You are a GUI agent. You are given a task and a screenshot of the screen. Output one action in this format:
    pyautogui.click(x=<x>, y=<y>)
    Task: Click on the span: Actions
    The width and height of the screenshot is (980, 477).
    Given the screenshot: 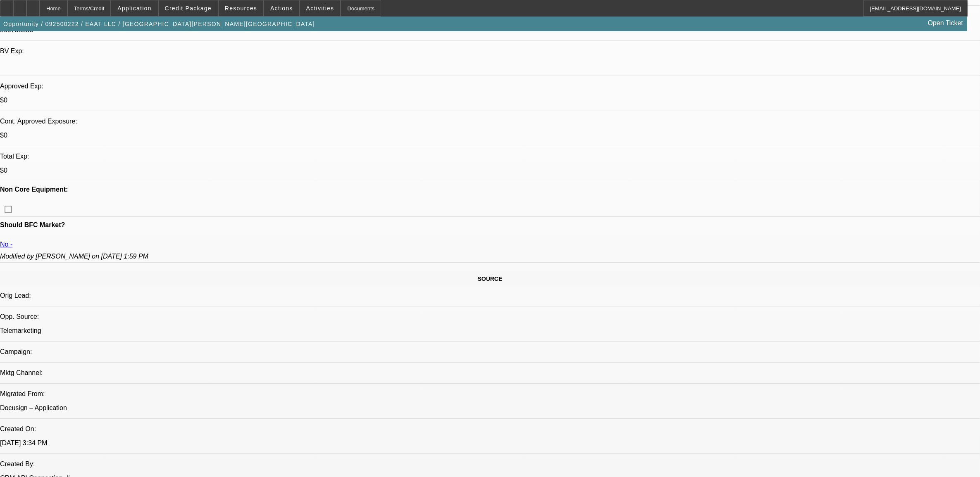 What is the action you would take?
    pyautogui.click(x=281, y=8)
    